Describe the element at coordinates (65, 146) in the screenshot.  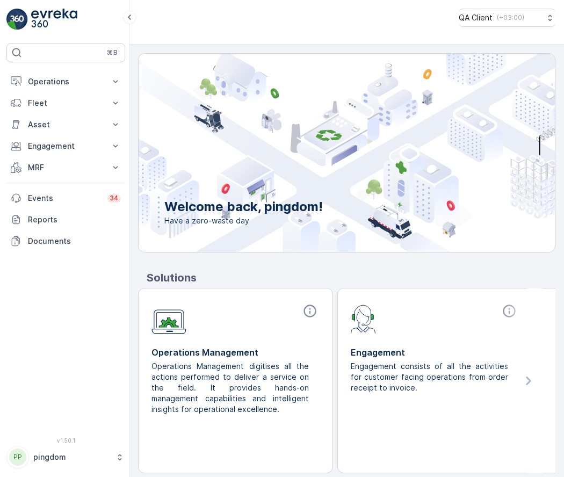
I see `button: Engagement` at that location.